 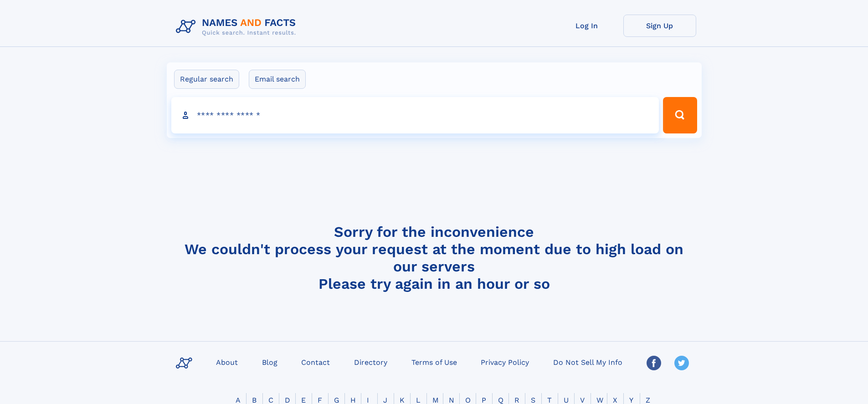 What do you see at coordinates (315, 362) in the screenshot?
I see `a: Contact` at bounding box center [315, 362].